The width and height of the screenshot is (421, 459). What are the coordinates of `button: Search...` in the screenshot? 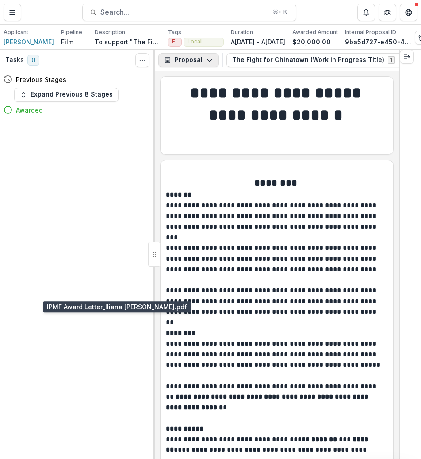 It's located at (189, 12).